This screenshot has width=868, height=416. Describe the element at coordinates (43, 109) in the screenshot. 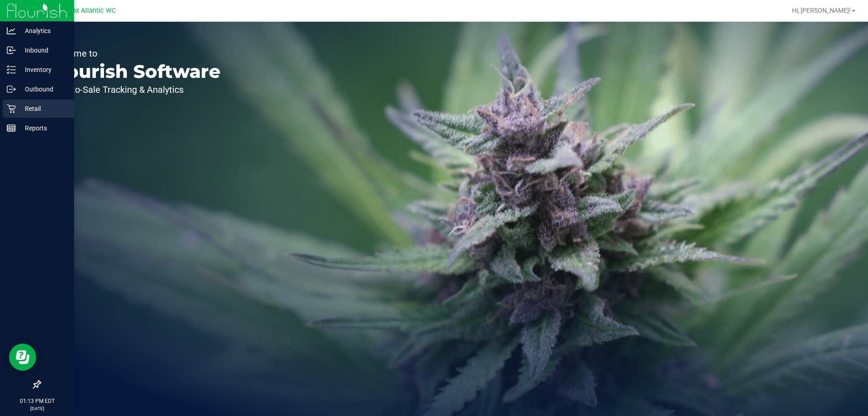

I see `p: Retail` at that location.